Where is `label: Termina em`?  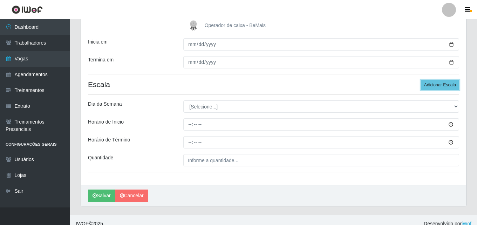 label: Termina em is located at coordinates (101, 60).